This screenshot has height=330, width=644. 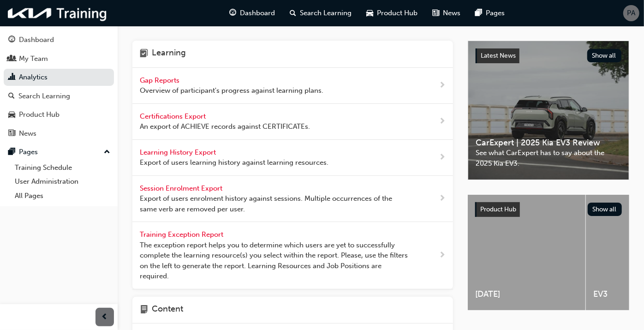 I want to click on span: page-icon, so click(x=144, y=310).